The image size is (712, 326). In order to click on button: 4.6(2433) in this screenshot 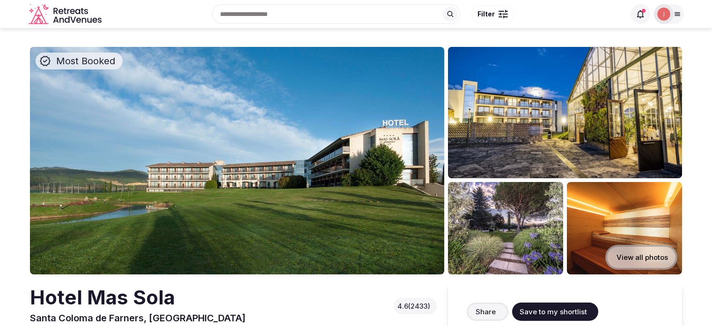, I will do `click(415, 306)`.